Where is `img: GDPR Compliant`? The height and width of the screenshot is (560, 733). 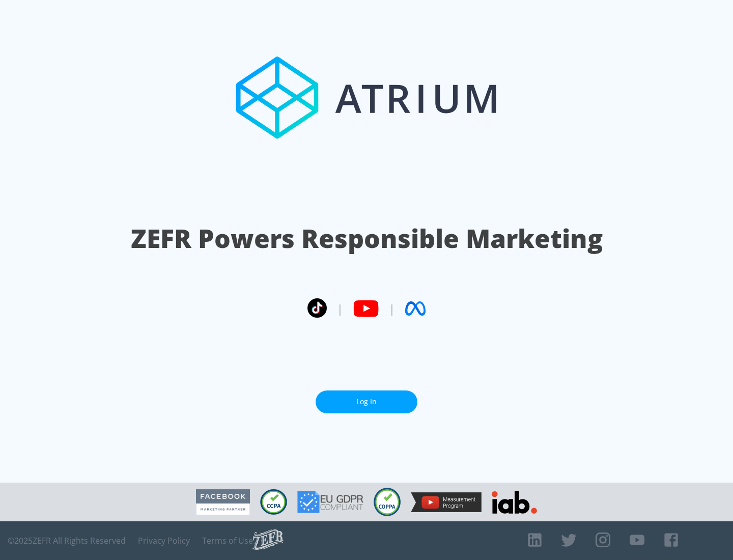
img: GDPR Compliant is located at coordinates (331, 502).